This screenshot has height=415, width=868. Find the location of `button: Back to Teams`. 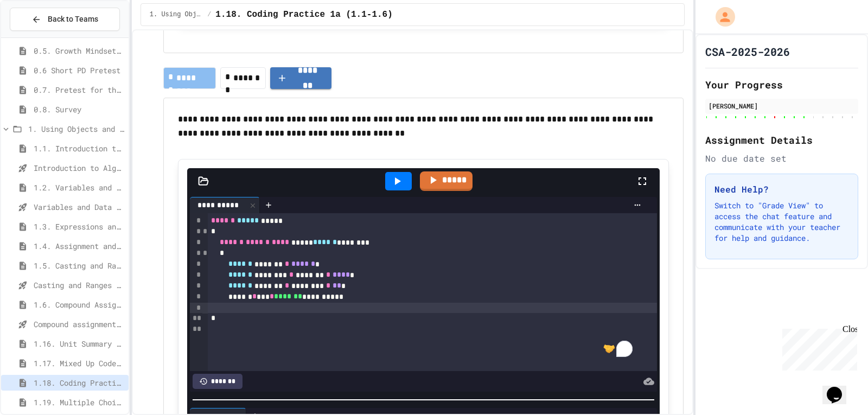

button: Back to Teams is located at coordinates (64, 19).